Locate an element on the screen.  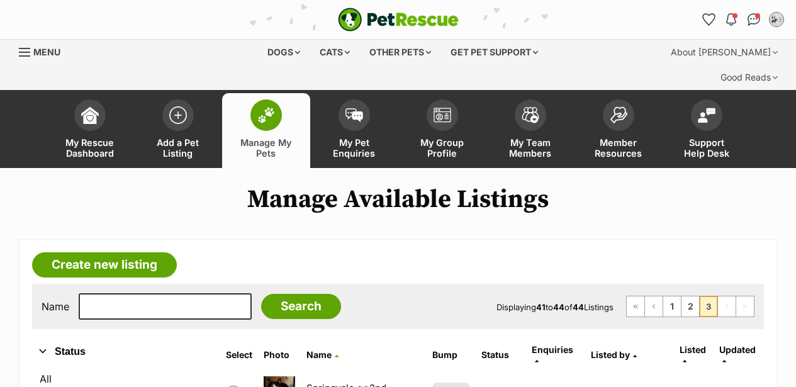
img: dashboard-icon-eb2f2d2d3e046f16d808141f083e7271f6b2e854fb5c12c21221c1fb7104beca.svg is located at coordinates (90, 115).